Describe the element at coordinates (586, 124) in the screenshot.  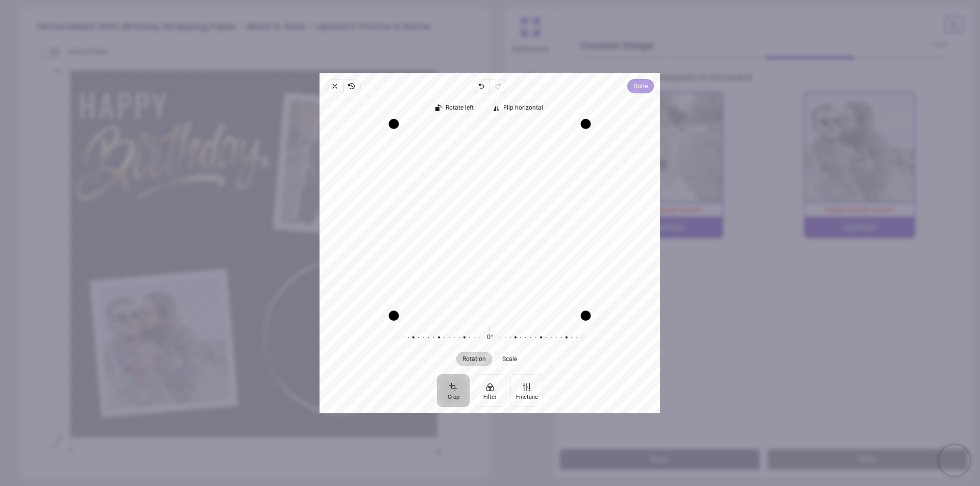
I see `div: Drag corner tr` at that location.